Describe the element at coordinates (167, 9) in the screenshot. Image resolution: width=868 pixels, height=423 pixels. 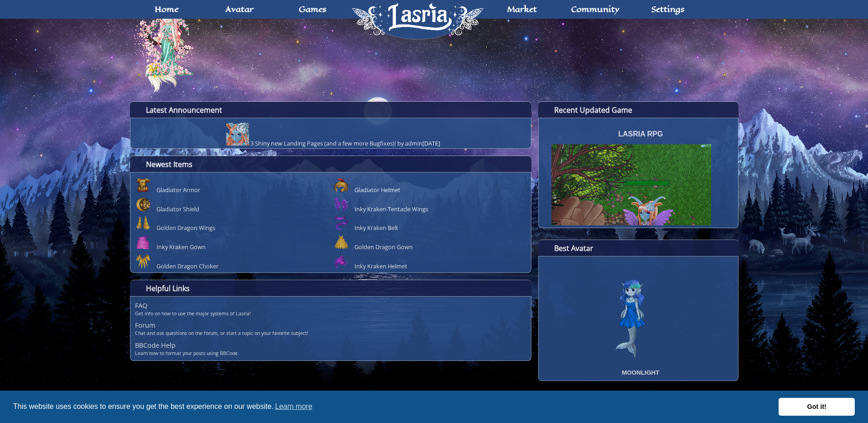
I see `span: Home` at that location.